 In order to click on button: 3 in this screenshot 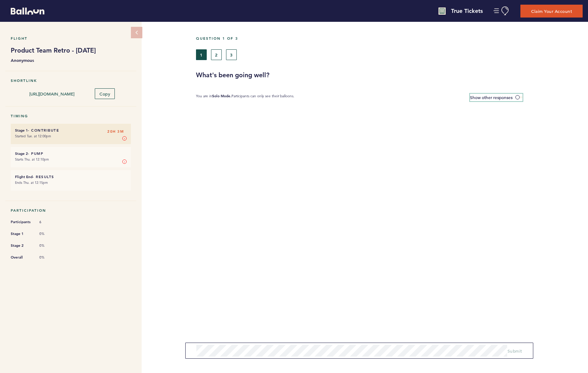, I will do `click(231, 55)`.